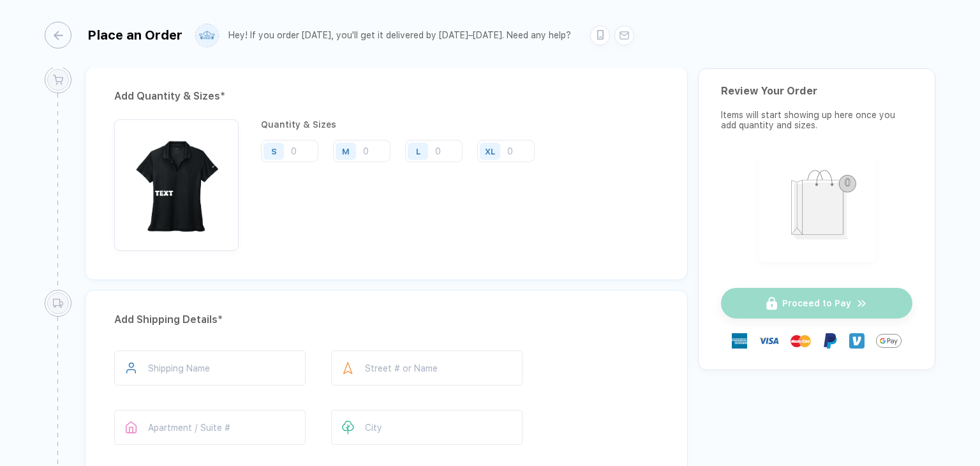 Image resolution: width=980 pixels, height=466 pixels. What do you see at coordinates (801, 341) in the screenshot?
I see `img: master-card` at bounding box center [801, 341].